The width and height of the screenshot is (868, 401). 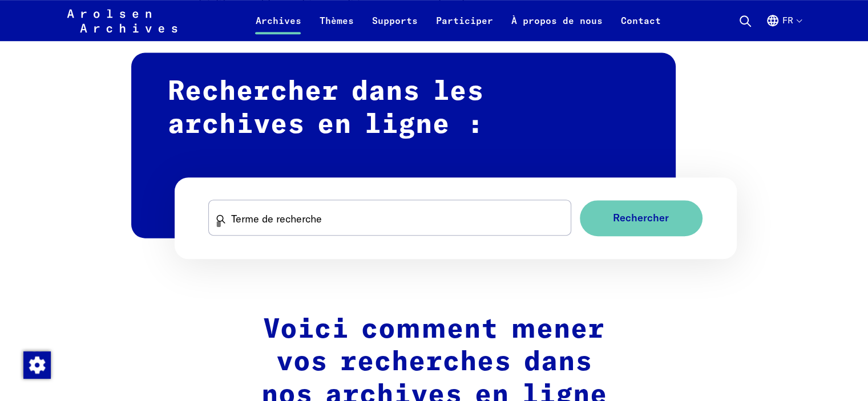 I want to click on div: Modification du consentement, so click(x=36, y=365).